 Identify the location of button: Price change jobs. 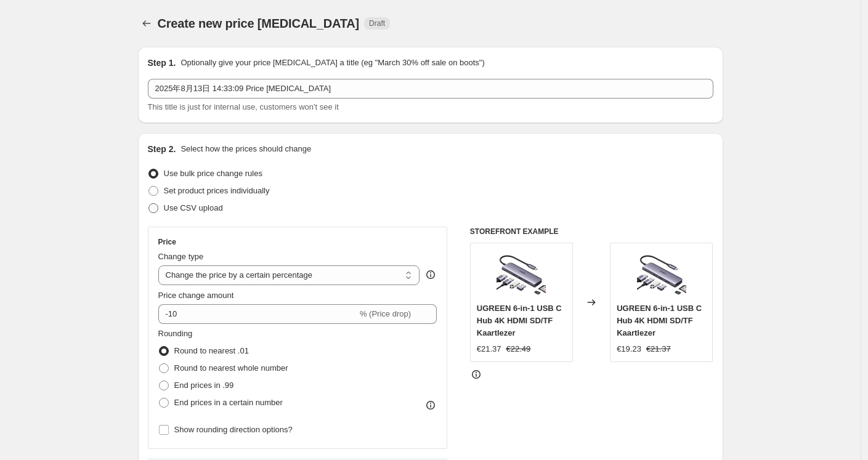
(147, 24).